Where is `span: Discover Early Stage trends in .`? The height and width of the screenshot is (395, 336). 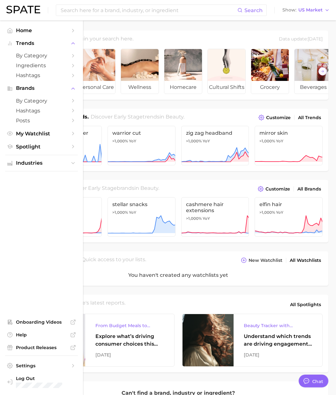 span: Discover Early Stage trends in . is located at coordinates (137, 117).